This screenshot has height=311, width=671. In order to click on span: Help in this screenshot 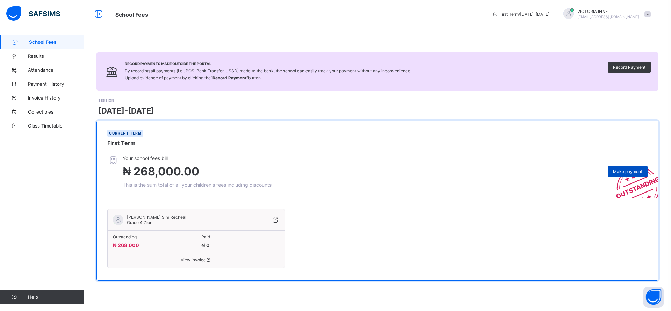, I will do `click(56, 297)`.